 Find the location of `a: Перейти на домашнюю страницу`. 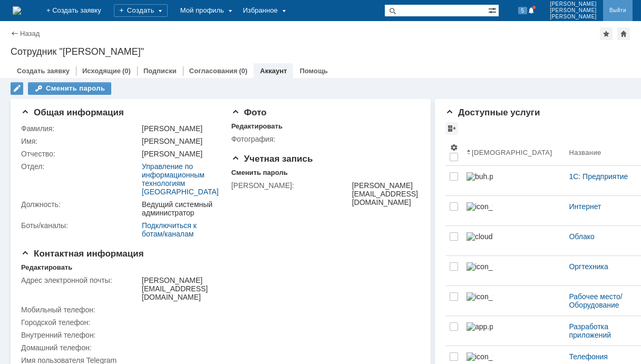

a: Перейти на домашнюю страницу is located at coordinates (17, 10).